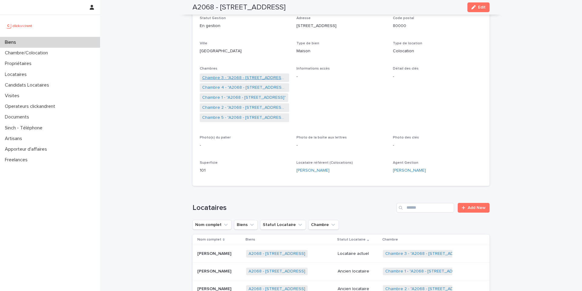  I want to click on p: Sinch - Téléphone, so click(25, 128).